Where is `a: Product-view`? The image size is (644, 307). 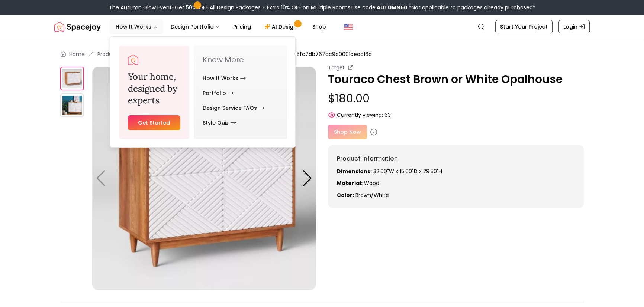 a: Product-view is located at coordinates (115, 54).